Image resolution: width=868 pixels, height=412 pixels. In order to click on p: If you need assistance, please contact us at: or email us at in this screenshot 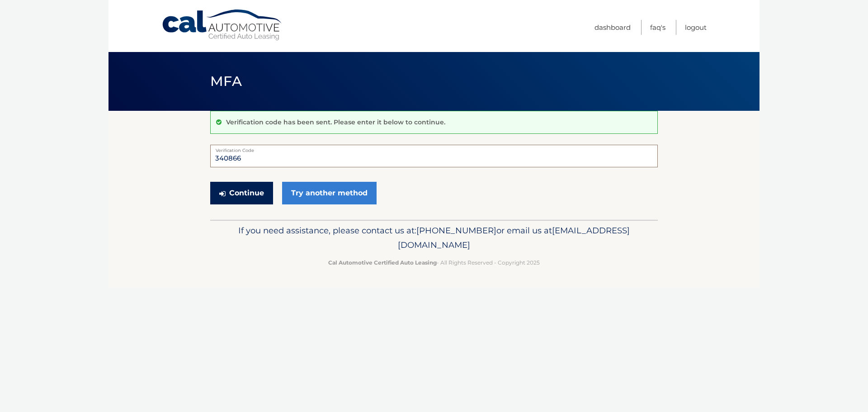, I will do `click(434, 238)`.